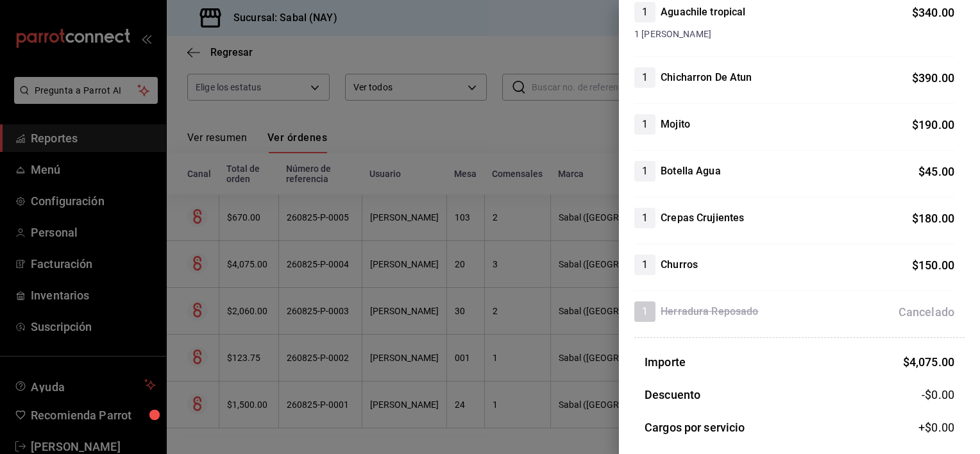 This screenshot has height=454, width=980. What do you see at coordinates (934, 125) in the screenshot?
I see `span: $ 190.00` at bounding box center [934, 125].